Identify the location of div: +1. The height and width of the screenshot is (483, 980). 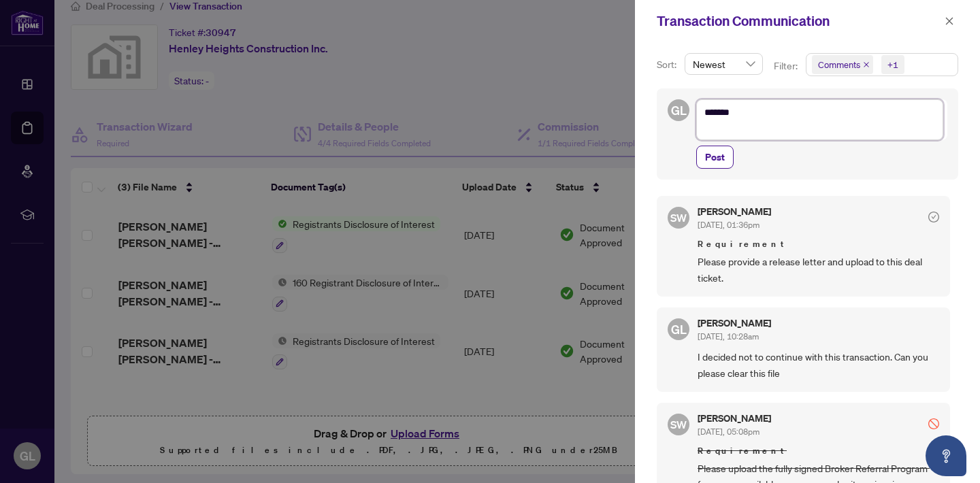
(893, 65).